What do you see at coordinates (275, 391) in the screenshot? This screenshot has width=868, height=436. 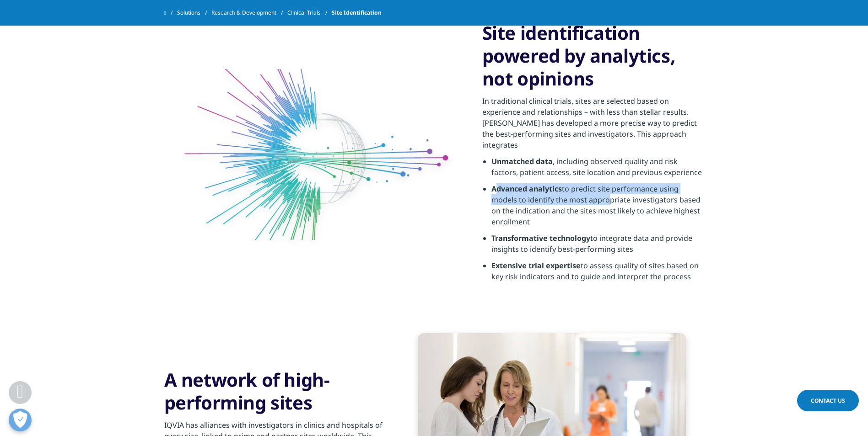 I see `h3: A network of high-performing sites` at bounding box center [275, 391].